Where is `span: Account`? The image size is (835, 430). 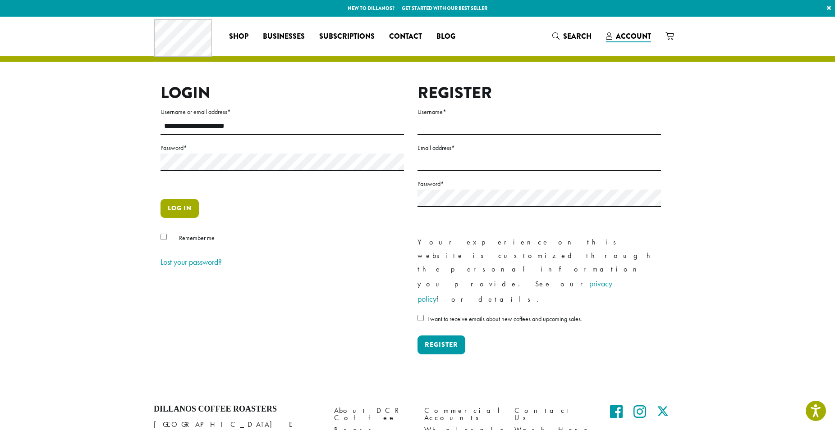
span: Account is located at coordinates (633, 36).